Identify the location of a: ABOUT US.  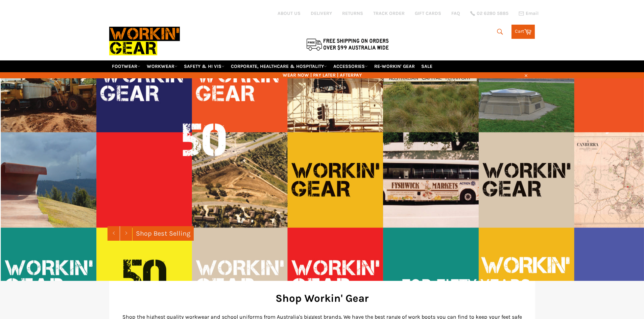
(289, 13).